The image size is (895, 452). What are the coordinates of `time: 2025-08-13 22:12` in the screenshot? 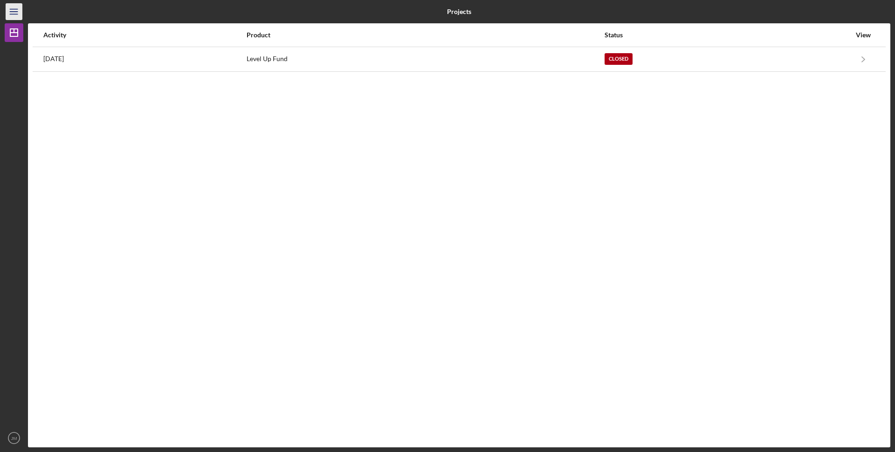 It's located at (54, 59).